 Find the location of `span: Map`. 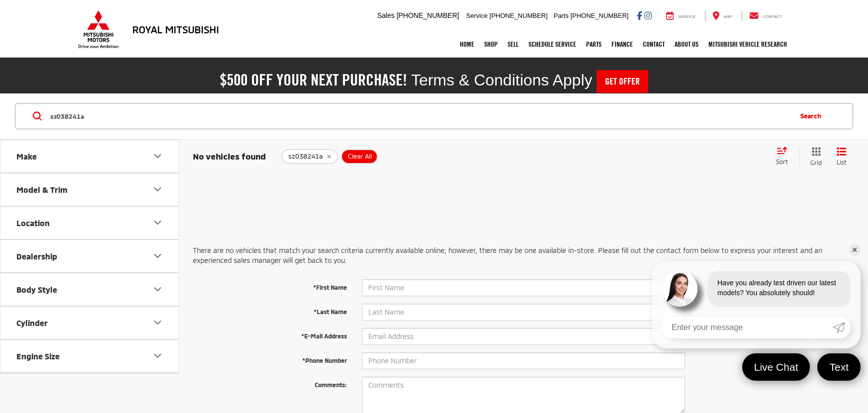

span: Map is located at coordinates (728, 16).